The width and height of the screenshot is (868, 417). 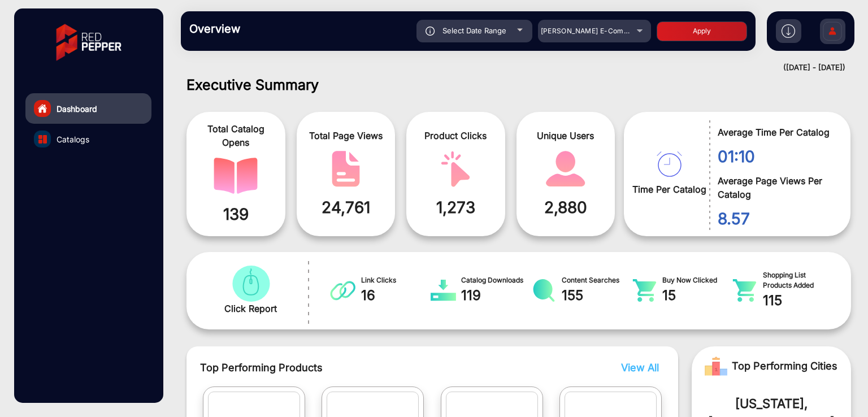 I want to click on span: Top Performing Products, so click(x=376, y=368).